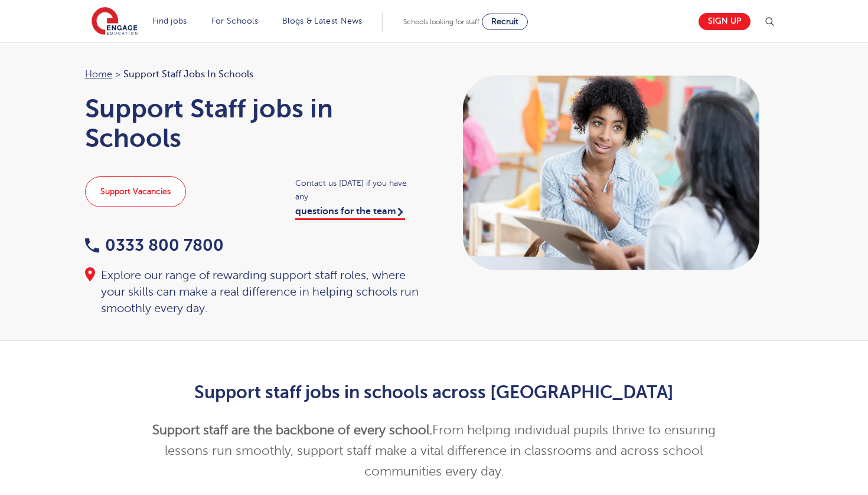  What do you see at coordinates (115, 22) in the screenshot?
I see `img: Engage Education` at bounding box center [115, 22].